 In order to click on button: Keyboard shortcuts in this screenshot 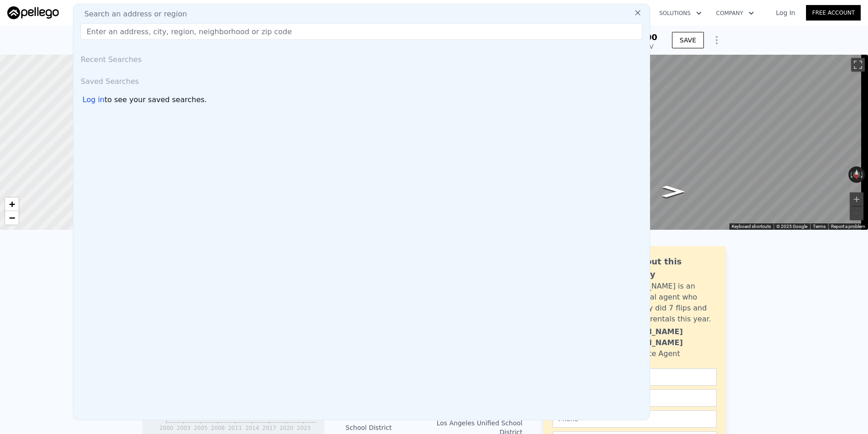, I will do `click(752, 227)`.